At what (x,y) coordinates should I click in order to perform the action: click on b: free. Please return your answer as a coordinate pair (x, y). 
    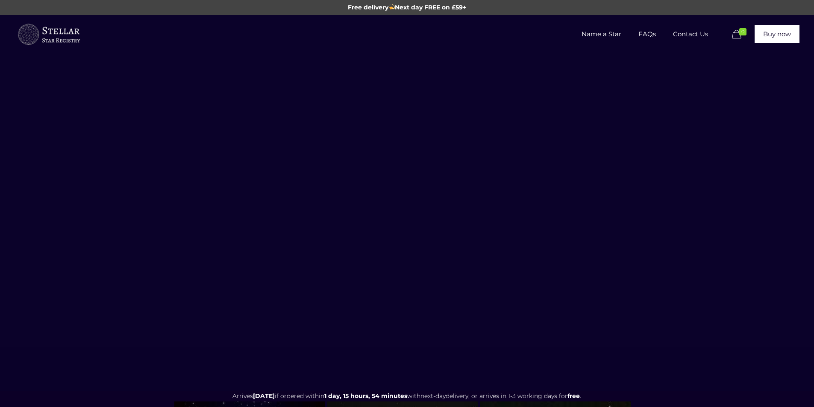
    Looking at the image, I should click on (574, 396).